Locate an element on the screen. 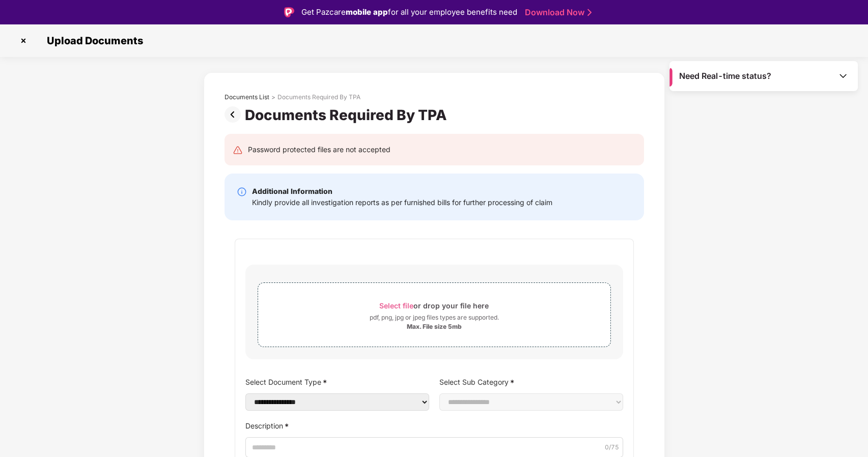 The width and height of the screenshot is (868, 457). img: svg+xml;base64,PHN2ZyBpZD0iQ3Jvc3MtMzJ4MzIiIHhtbG5zPSJodHRwOi8vd3d3LnczLm9yZy8yMDAwL3N2ZyIgd2lkdG... is located at coordinates (24, 41).